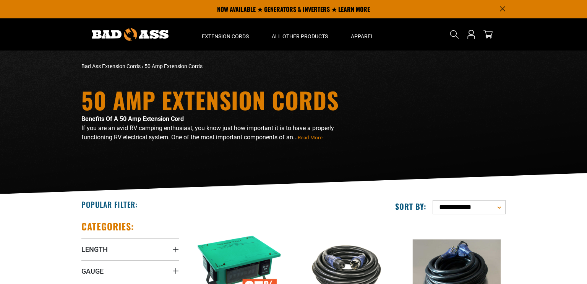  Describe the element at coordinates (92, 271) in the screenshot. I see `span: Gauge` at that location.